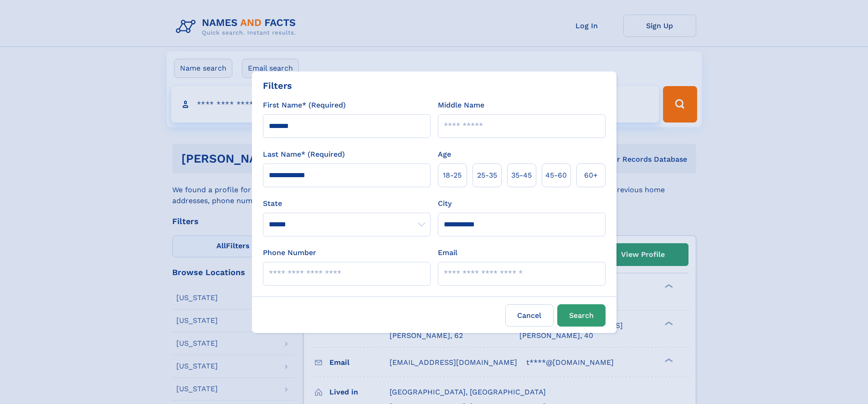 The height and width of the screenshot is (404, 868). Describe the element at coordinates (555, 176) in the screenshot. I see `span: 45‑60` at that location.